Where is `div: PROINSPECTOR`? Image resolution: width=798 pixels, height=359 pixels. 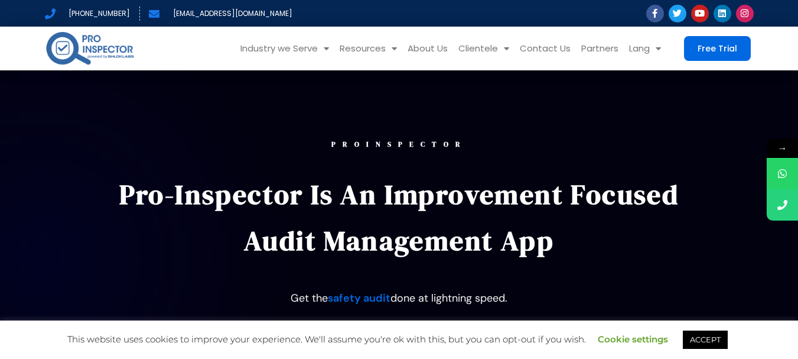 div: PROINSPECTOR is located at coordinates (399, 144).